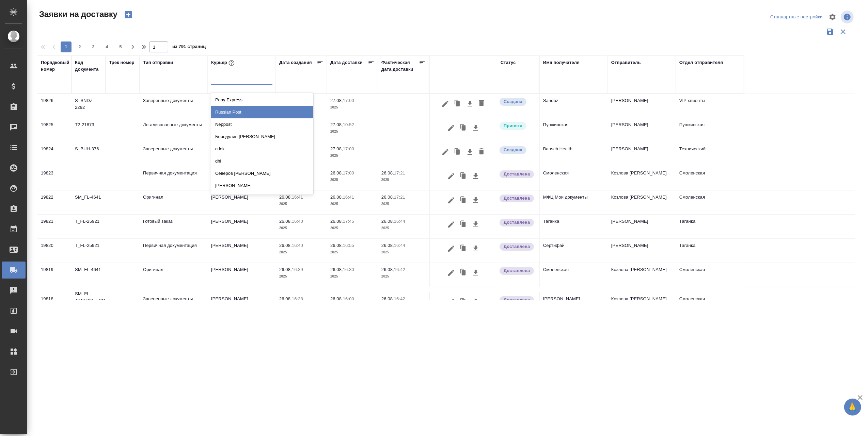  What do you see at coordinates (349, 245) in the screenshot?
I see `p: 16:55` at bounding box center [349, 245].